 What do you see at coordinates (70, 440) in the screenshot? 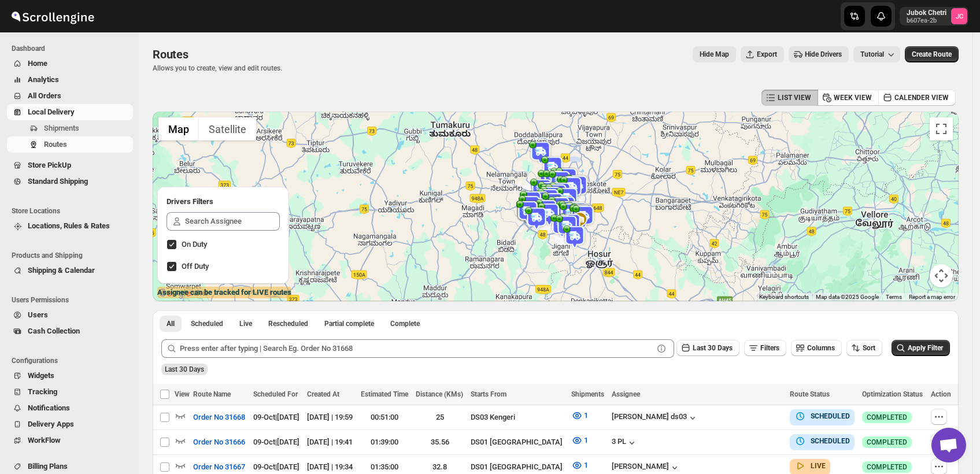
I see `button: WorkFlow` at bounding box center [70, 440].